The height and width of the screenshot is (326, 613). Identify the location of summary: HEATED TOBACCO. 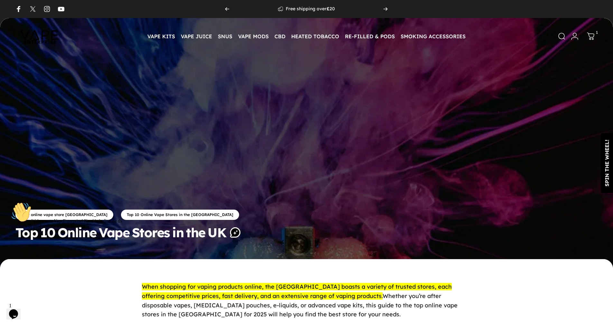
(315, 36).